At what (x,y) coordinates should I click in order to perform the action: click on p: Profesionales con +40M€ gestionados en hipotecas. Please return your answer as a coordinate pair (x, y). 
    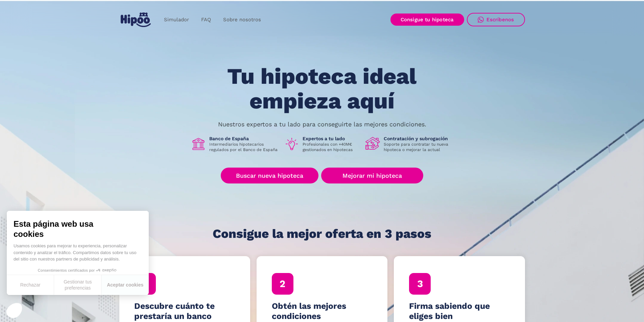
    Looking at the image, I should click on (332, 147).